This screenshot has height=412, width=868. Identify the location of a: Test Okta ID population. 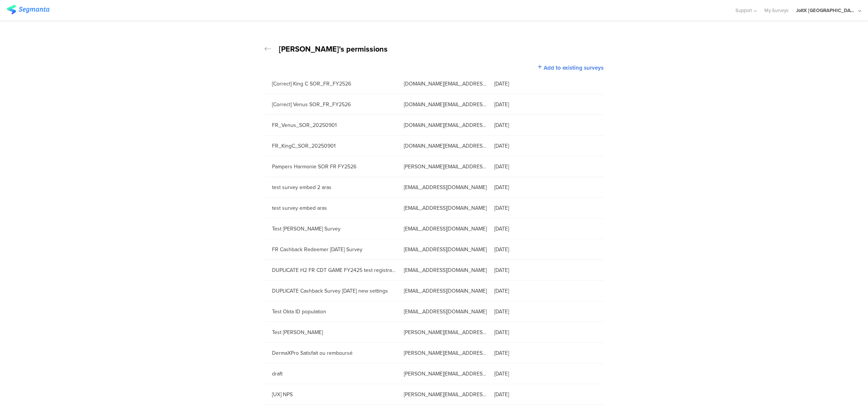
(330, 311).